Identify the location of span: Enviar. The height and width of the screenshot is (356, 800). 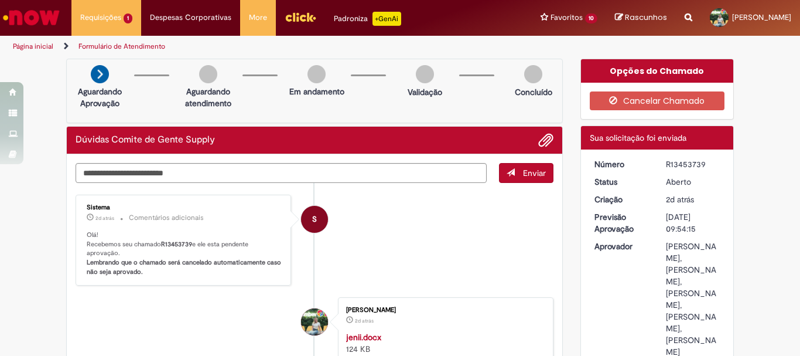
(534, 173).